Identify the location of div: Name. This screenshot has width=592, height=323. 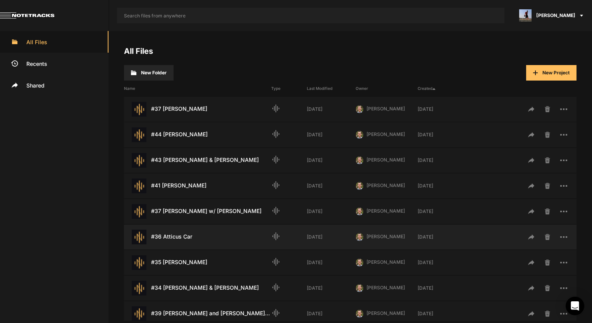
(198, 88).